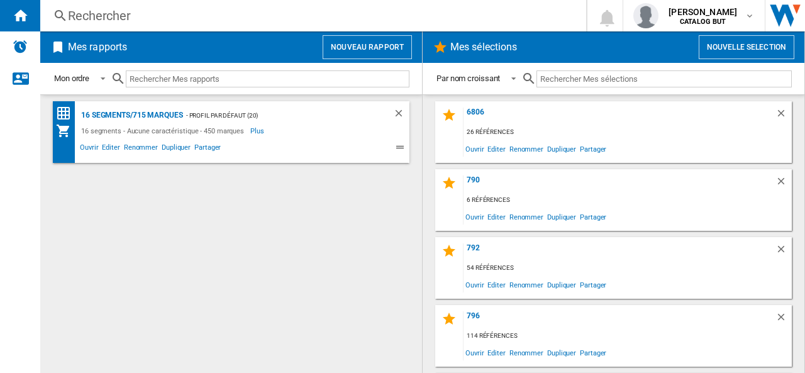 Image resolution: width=805 pixels, height=373 pixels. Describe the element at coordinates (130, 115) in the screenshot. I see `div: 16 segments/715 marques` at that location.